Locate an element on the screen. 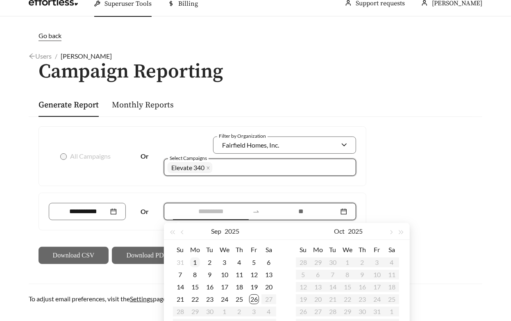 This screenshot has width=511, height=321. span: Elevate 340 is located at coordinates (188, 167).